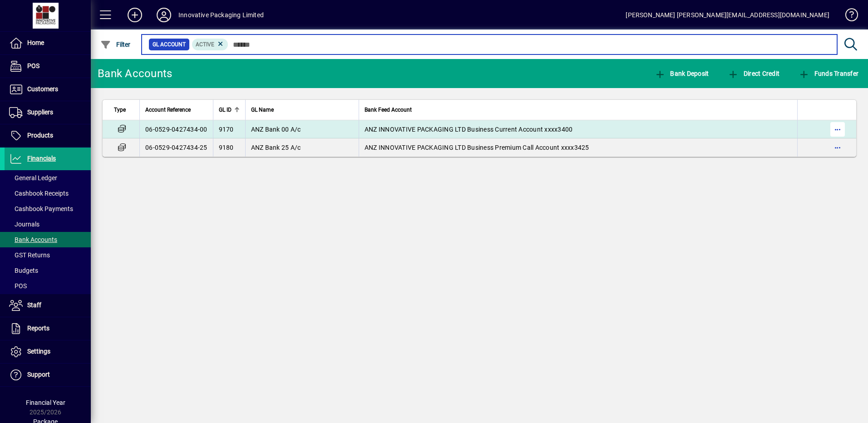 Image resolution: width=868 pixels, height=423 pixels. What do you see at coordinates (48, 136) in the screenshot?
I see `a: Products` at bounding box center [48, 136].